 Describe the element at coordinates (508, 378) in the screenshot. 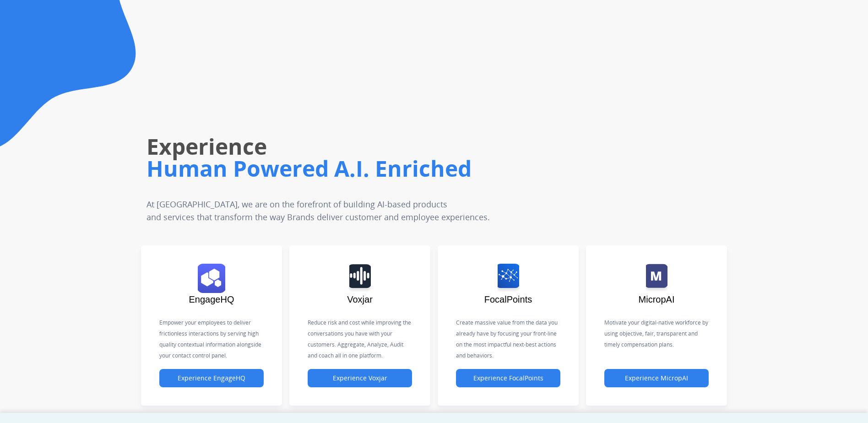

I see `button: Experience FocalPoints` at that location.